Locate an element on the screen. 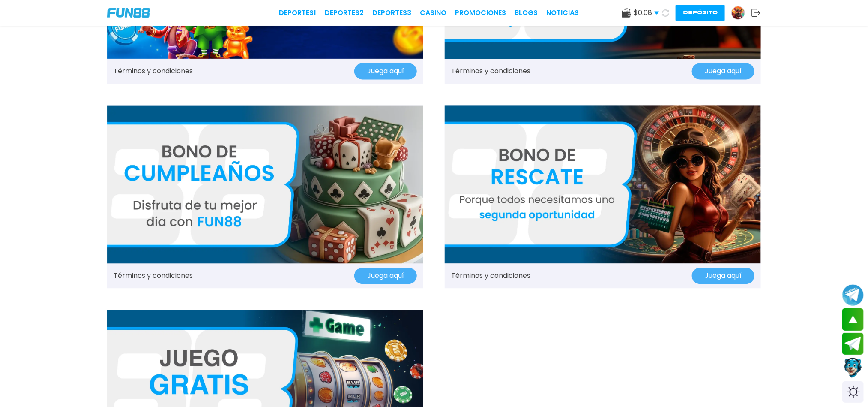 This screenshot has height=407, width=868. button: Contact customer service is located at coordinates (853, 368).